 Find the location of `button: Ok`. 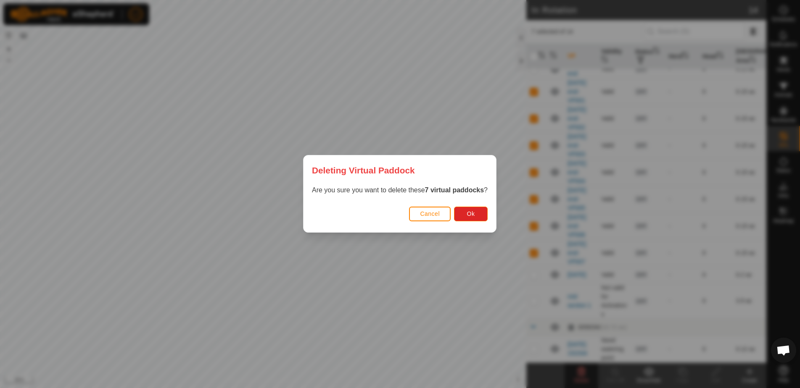

button: Ok is located at coordinates (471, 214).